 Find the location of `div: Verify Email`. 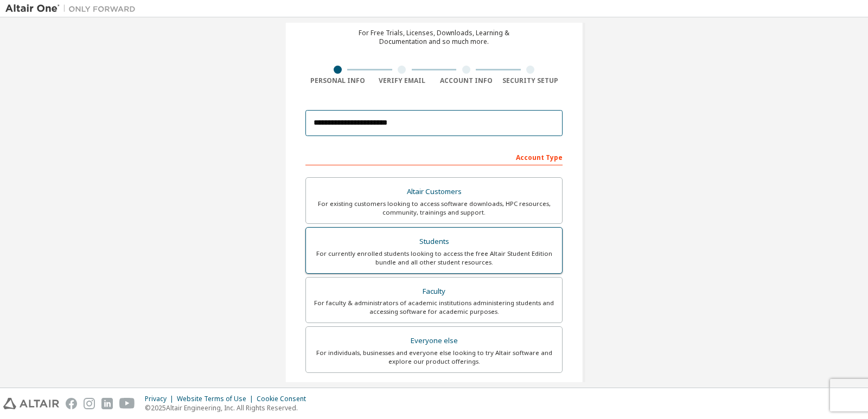

div: Verify Email is located at coordinates (402, 81).